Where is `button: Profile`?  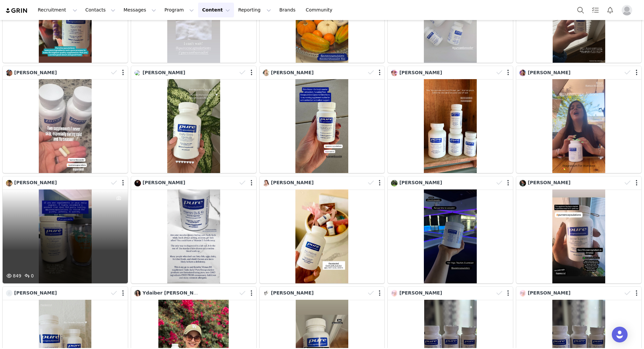 button: Profile is located at coordinates (628, 10).